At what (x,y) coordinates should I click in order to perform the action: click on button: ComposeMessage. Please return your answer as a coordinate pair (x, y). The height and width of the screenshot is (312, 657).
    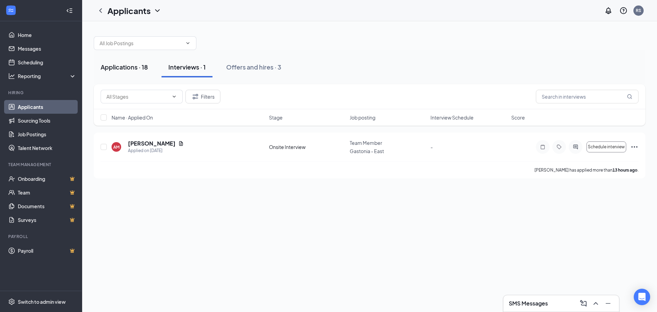
    Looking at the image, I should click on (583, 303).